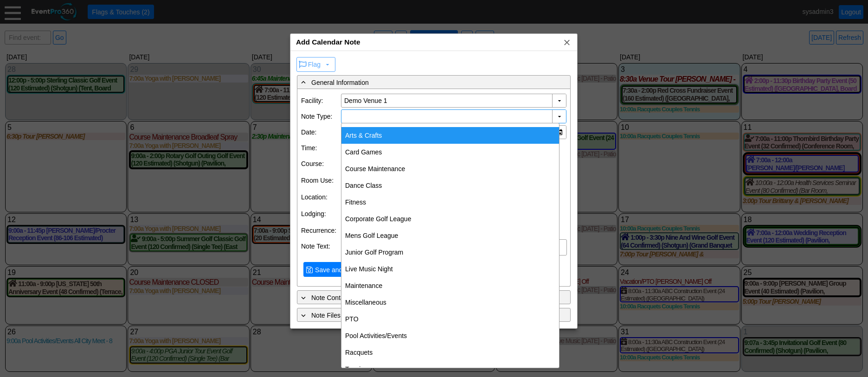 This screenshot has height=377, width=868. I want to click on div: Arts & Crafts, so click(450, 135).